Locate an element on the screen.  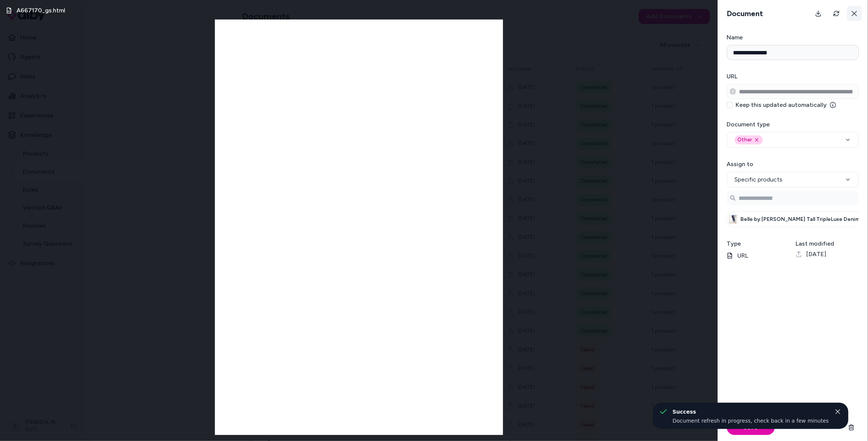
img: Belle by Kim Gravel Tall TripleLuxe Denim Sparkle Pant, Size Tall size 26, Dark Indigo is located at coordinates (733, 219).